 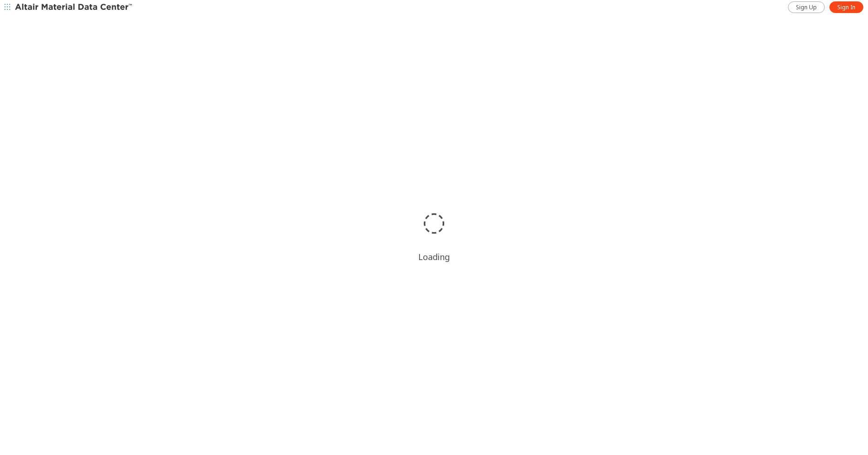 What do you see at coordinates (74, 8) in the screenshot?
I see `img: Altair Material Data Center` at bounding box center [74, 8].